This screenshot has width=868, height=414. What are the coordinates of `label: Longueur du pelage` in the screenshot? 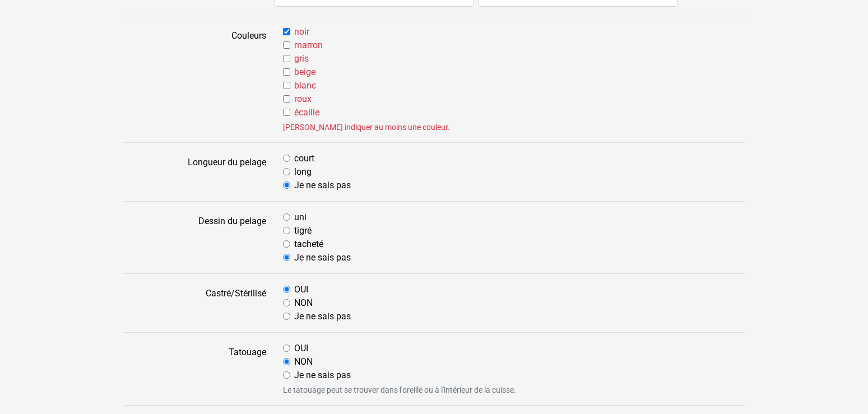 It's located at (194, 172).